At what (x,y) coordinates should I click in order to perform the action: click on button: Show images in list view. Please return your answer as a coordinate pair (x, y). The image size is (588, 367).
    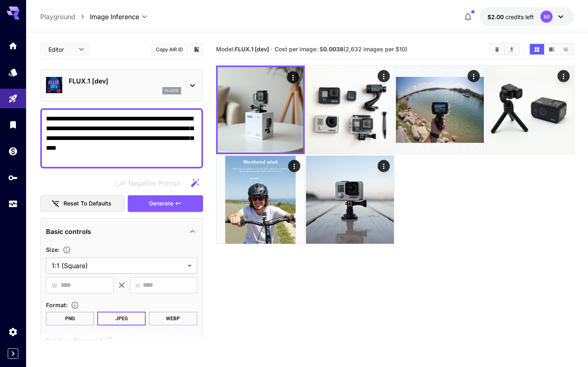
    Looking at the image, I should click on (566, 49).